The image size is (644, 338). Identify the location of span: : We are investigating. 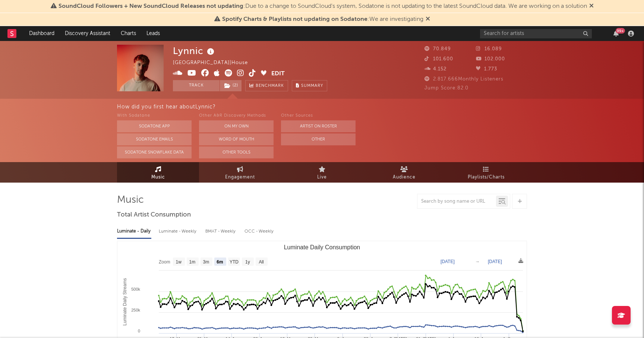
(323, 19).